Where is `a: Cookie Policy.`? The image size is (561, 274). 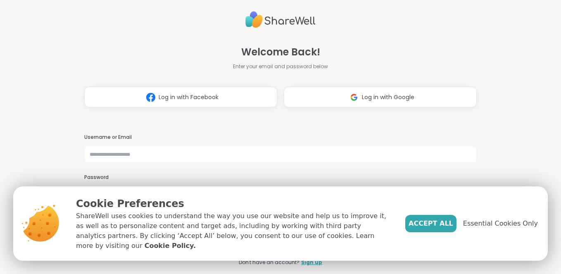 a: Cookie Policy. is located at coordinates (170, 246).